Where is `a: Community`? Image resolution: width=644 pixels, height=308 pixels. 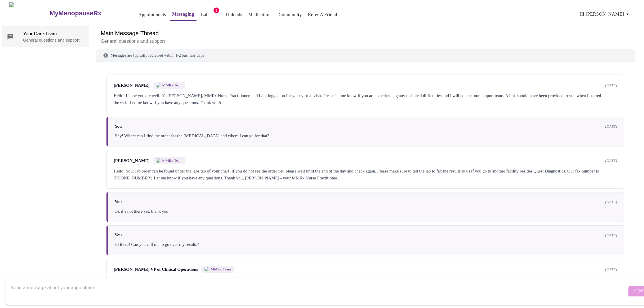 a: Community is located at coordinates (290, 14).